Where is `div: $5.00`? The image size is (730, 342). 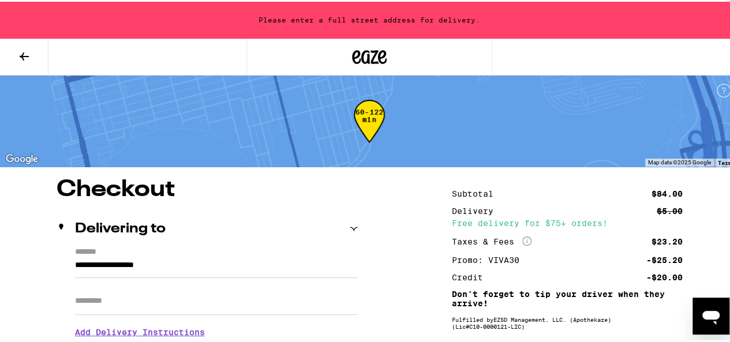 div: $5.00 is located at coordinates (670, 210).